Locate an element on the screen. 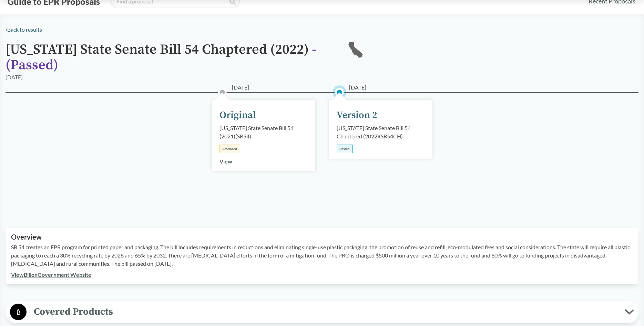 The image size is (644, 326). p: SB 54 creates an EPR program for printed paper and packaging. The bill includes requirements in r... is located at coordinates (322, 256).